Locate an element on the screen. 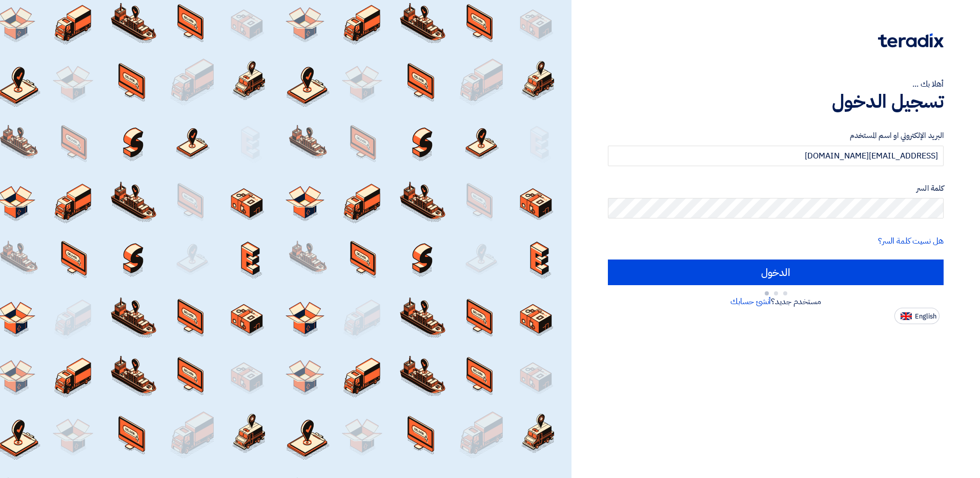 This screenshot has height=478, width=980. span: English is located at coordinates (925, 316).